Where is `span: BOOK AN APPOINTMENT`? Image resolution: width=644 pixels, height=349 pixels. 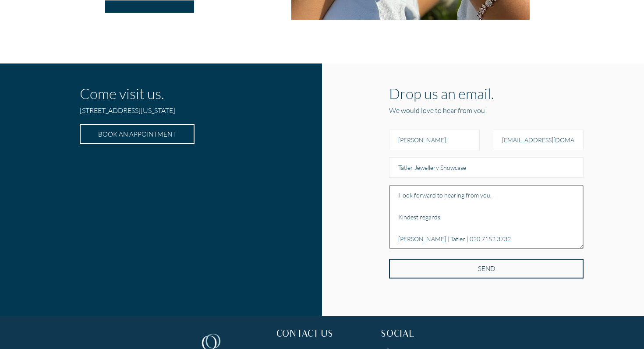 span: BOOK AN APPOINTMENT is located at coordinates (137, 134).